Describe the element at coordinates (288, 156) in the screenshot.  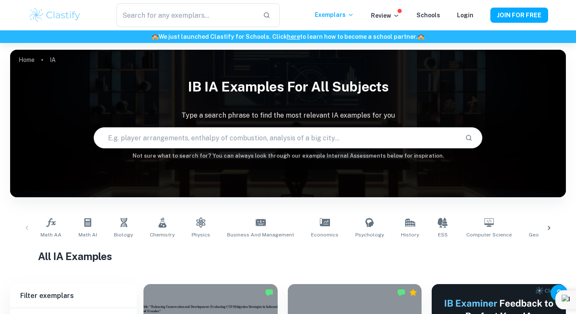
I see `h6: Not sure what to search for? You can always look through our example Internal Assessments below f...` at that location.